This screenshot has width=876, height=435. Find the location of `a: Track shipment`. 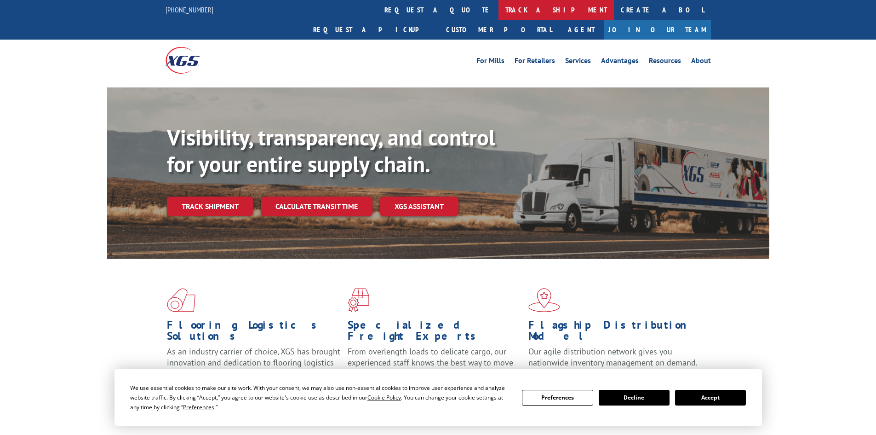

a: Track shipment is located at coordinates (210, 206).